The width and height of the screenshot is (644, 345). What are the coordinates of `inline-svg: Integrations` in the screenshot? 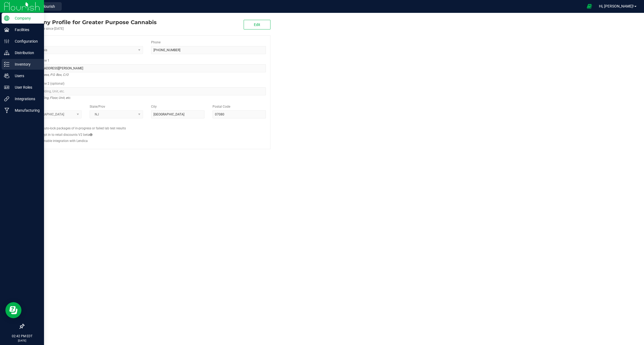 It's located at (7, 99).